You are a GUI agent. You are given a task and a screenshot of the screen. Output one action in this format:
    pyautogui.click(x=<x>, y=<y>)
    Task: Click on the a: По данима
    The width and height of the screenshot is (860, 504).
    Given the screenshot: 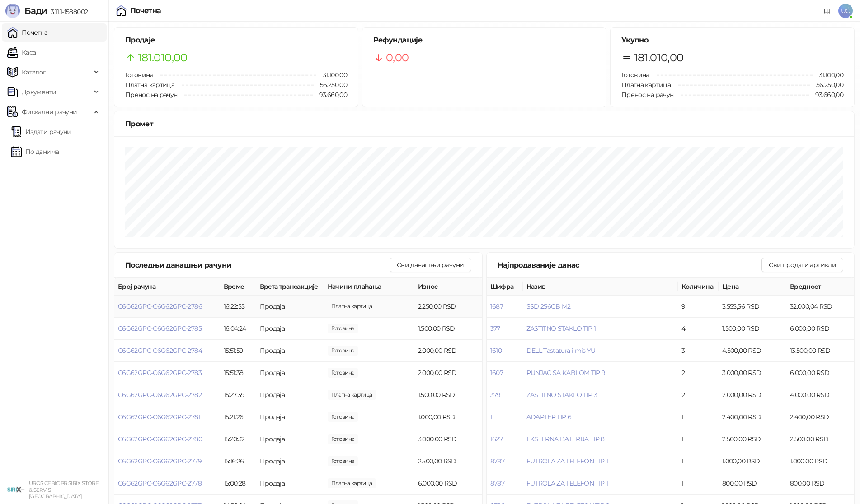 What is the action you would take?
    pyautogui.click(x=35, y=152)
    